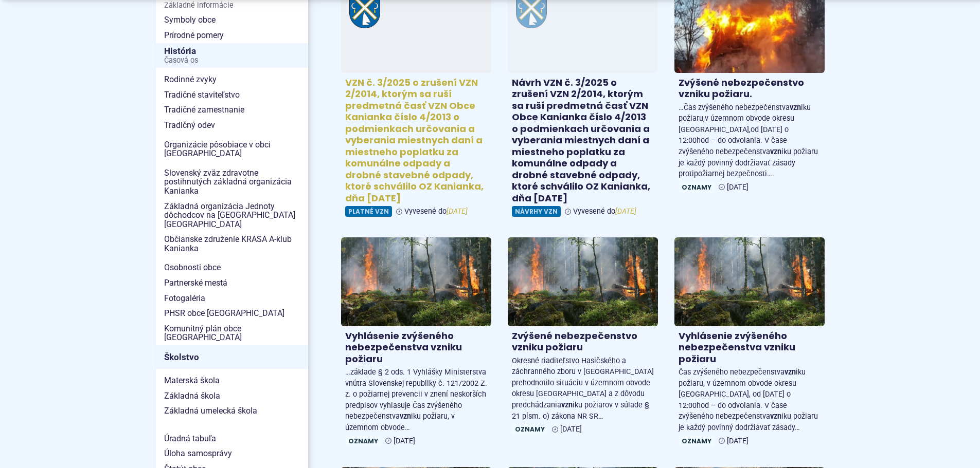 The height and width of the screenshot is (468, 980). Describe the element at coordinates (232, 299) in the screenshot. I see `a: Fotogaléria` at that location.